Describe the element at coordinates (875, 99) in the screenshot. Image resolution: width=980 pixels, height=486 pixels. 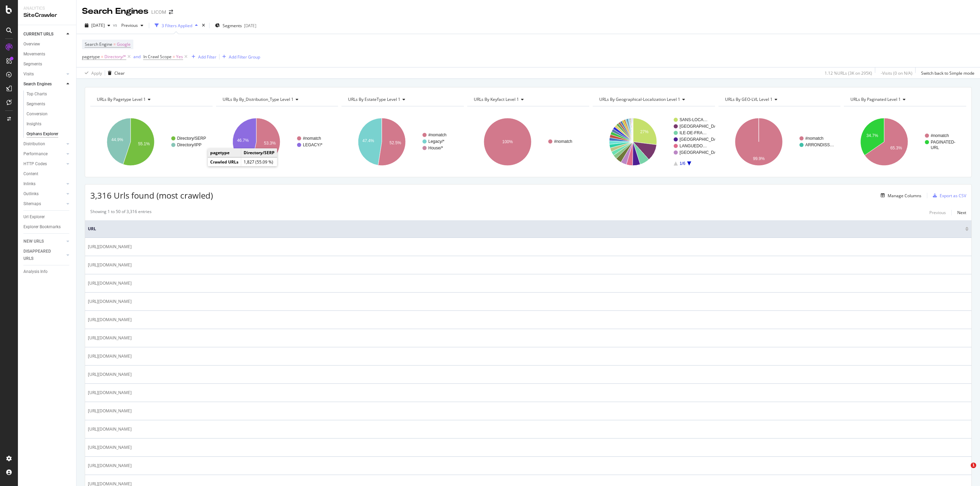
I see `span: URLs By Paginated Level 1` at that location.